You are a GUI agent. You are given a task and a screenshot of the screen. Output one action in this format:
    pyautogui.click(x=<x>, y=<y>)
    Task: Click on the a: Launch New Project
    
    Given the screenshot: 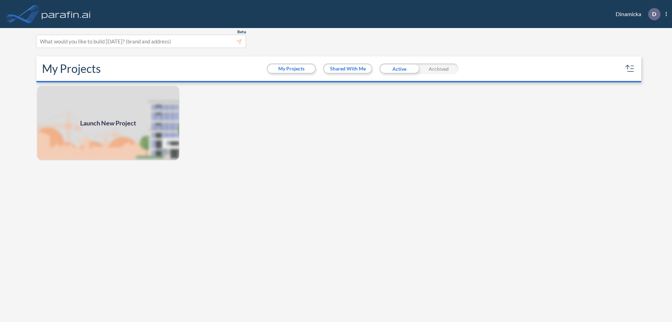 What is the action you would take?
    pyautogui.click(x=108, y=123)
    